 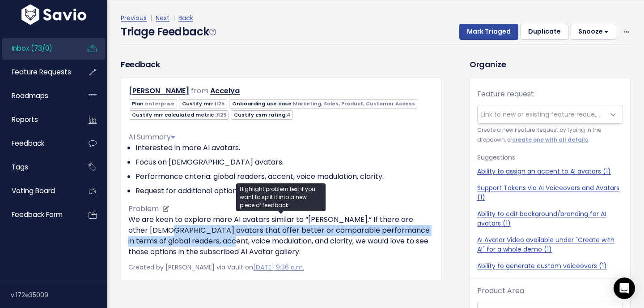 What do you see at coordinates (38, 120) in the screenshot?
I see `a: Reports` at bounding box center [38, 120].